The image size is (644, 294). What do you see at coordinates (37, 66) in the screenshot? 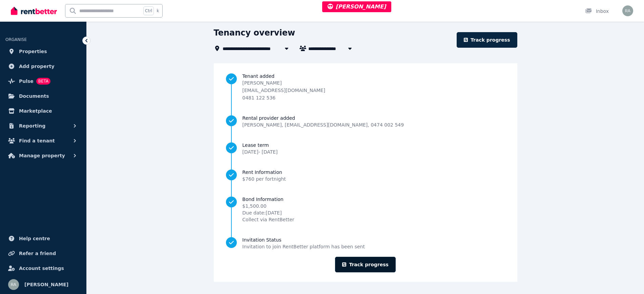
I see `span: Add property` at bounding box center [37, 66].